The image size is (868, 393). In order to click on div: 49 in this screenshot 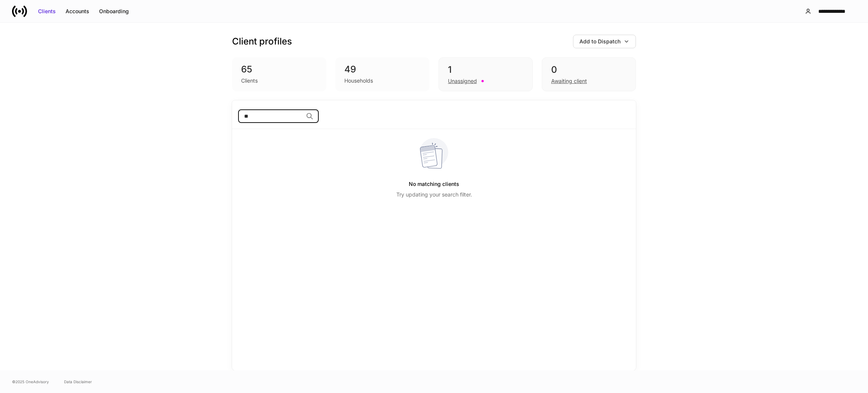, I will do `click(382, 70)`.